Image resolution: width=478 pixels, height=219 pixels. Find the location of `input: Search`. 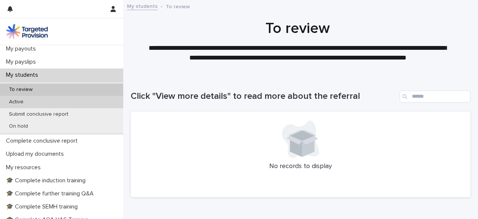

input: Search is located at coordinates (435, 96).